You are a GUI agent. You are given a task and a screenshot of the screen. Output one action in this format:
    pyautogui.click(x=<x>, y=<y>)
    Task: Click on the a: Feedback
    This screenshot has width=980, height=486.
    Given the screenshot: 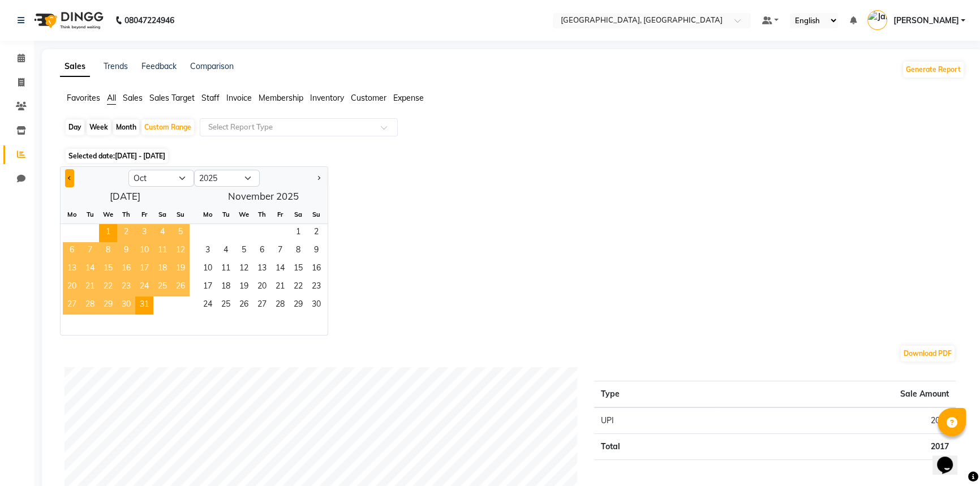 What is the action you would take?
    pyautogui.click(x=159, y=66)
    